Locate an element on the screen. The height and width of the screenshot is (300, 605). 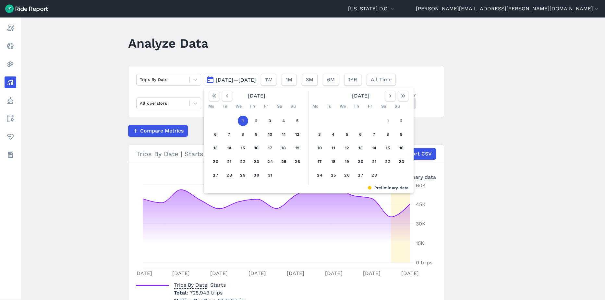
span: All Time is located at coordinates (381, 80).